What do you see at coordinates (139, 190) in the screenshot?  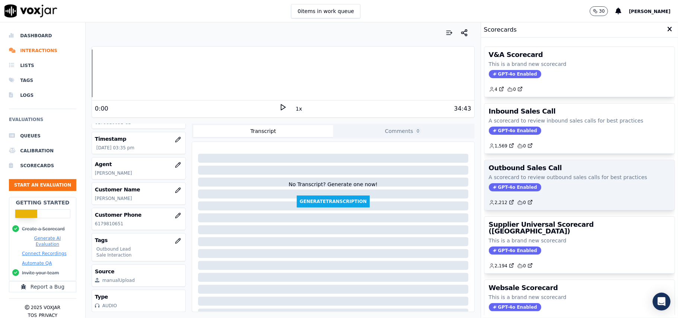 I see `h3: Customer Name` at bounding box center [139, 190].